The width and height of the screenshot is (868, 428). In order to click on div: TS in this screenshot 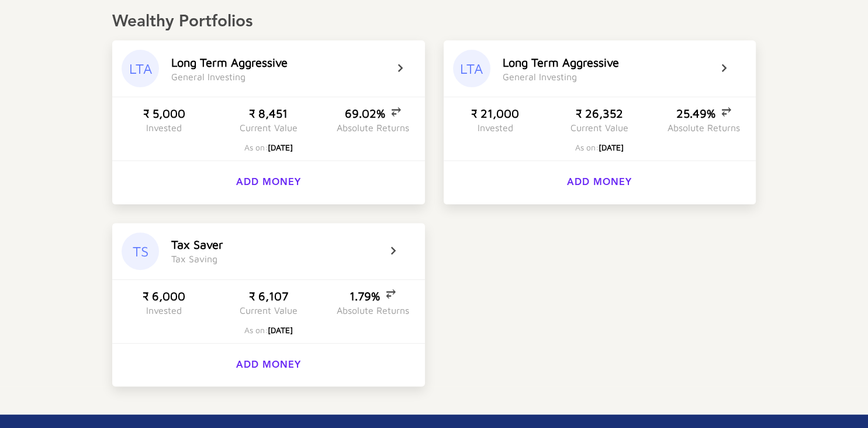, I will do `click(140, 251)`.